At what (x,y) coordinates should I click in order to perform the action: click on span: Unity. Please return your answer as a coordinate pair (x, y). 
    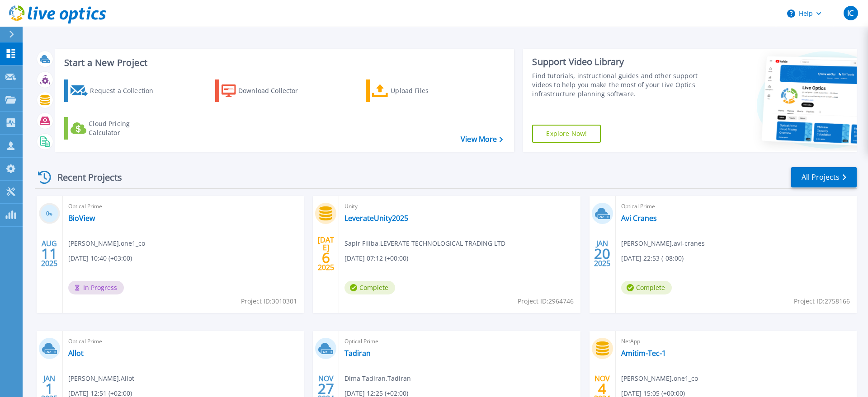
    Looking at the image, I should click on (459, 206).